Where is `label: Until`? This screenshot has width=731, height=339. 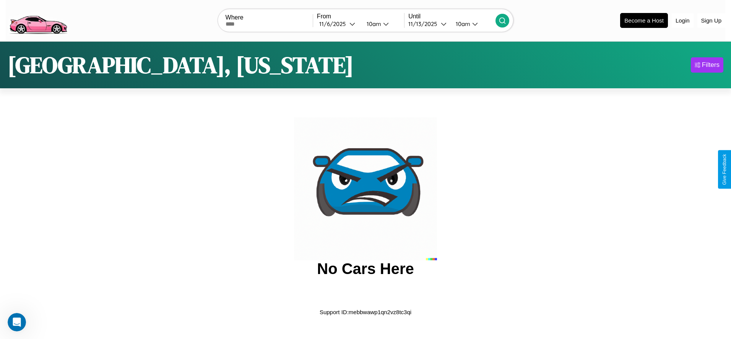
label: Until is located at coordinates (452, 16).